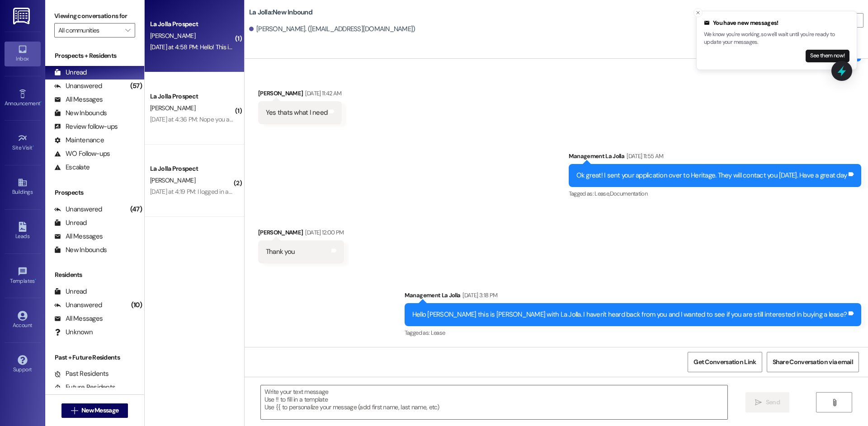 This screenshot has height=426, width=868. What do you see at coordinates (698, 13) in the screenshot?
I see `button: Close toast` at bounding box center [698, 13].